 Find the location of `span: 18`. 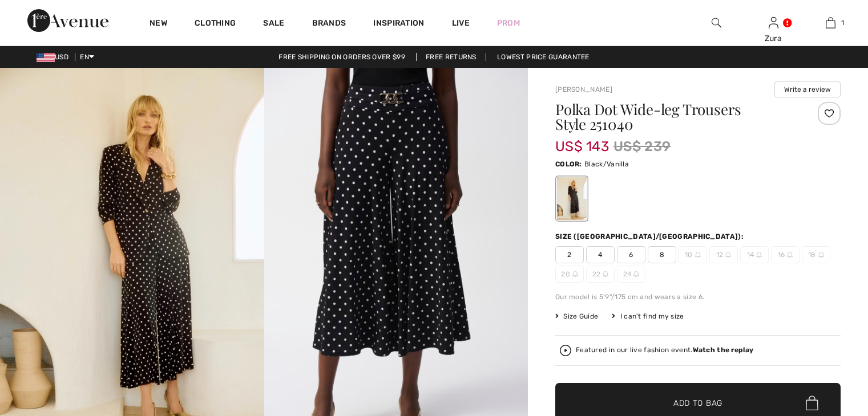

span: 18 is located at coordinates (816, 255).